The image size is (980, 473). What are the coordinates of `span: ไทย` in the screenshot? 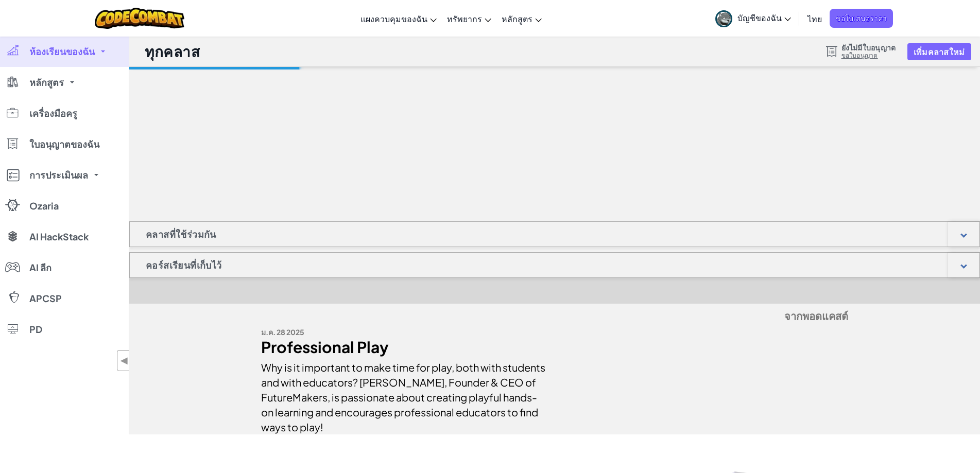 It's located at (814, 18).